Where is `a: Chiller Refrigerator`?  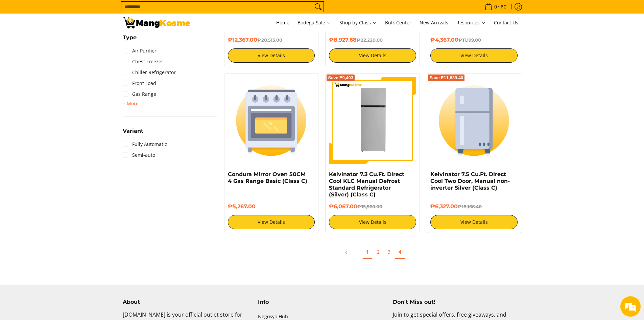 a: Chiller Refrigerator is located at coordinates (149, 72).